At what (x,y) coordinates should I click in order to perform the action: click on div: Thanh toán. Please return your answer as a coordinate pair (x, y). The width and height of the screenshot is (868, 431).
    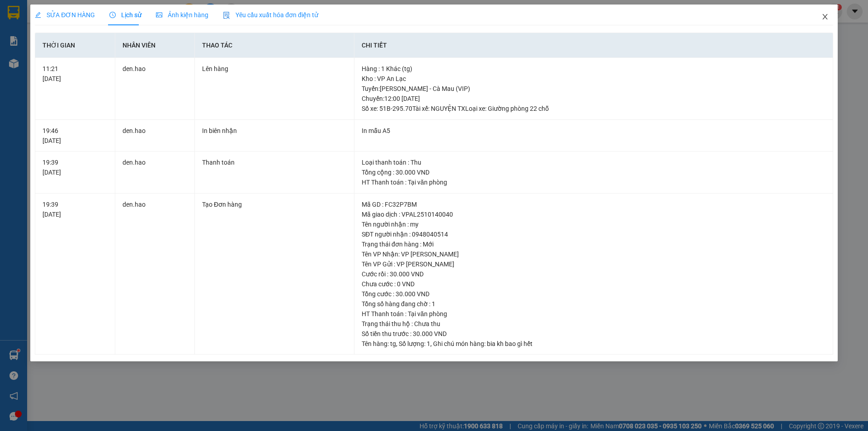
    Looking at the image, I should click on (275, 162).